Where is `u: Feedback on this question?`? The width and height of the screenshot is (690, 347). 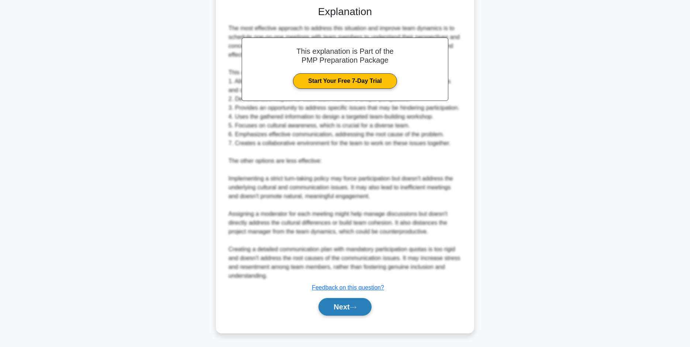
u: Feedback on this question? is located at coordinates (348, 288).